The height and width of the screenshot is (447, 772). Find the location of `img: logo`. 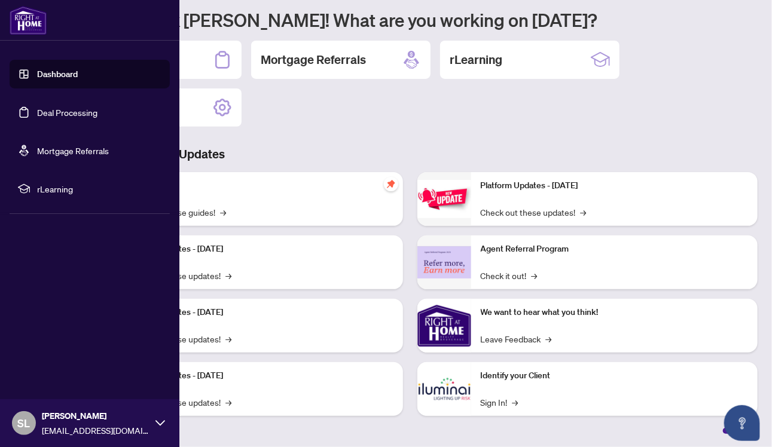

img: logo is located at coordinates (28, 20).